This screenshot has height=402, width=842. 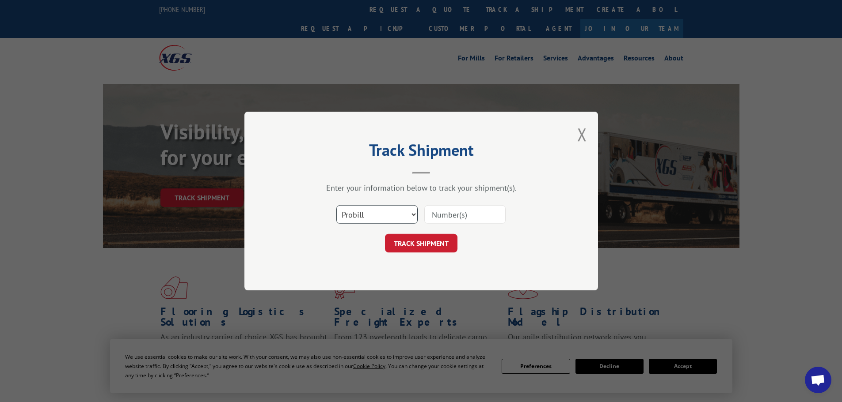 I want to click on div: Open chat, so click(x=818, y=380).